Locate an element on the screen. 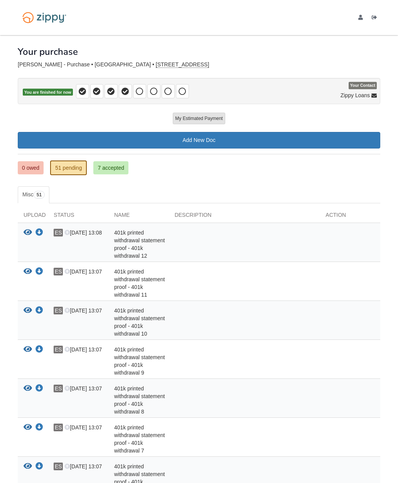 This screenshot has height=483, width=398. a: Download 401k printed withdrawal statement proof - 401k withdrawal 10 is located at coordinates (39, 311).